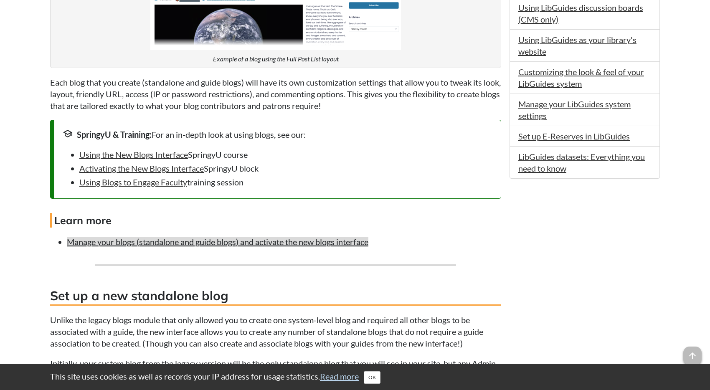 This screenshot has width=710, height=390. Describe the element at coordinates (276, 332) in the screenshot. I see `p: Unlike the legacy blogs module that only allowed you to create one system-level blog and required...` at that location.